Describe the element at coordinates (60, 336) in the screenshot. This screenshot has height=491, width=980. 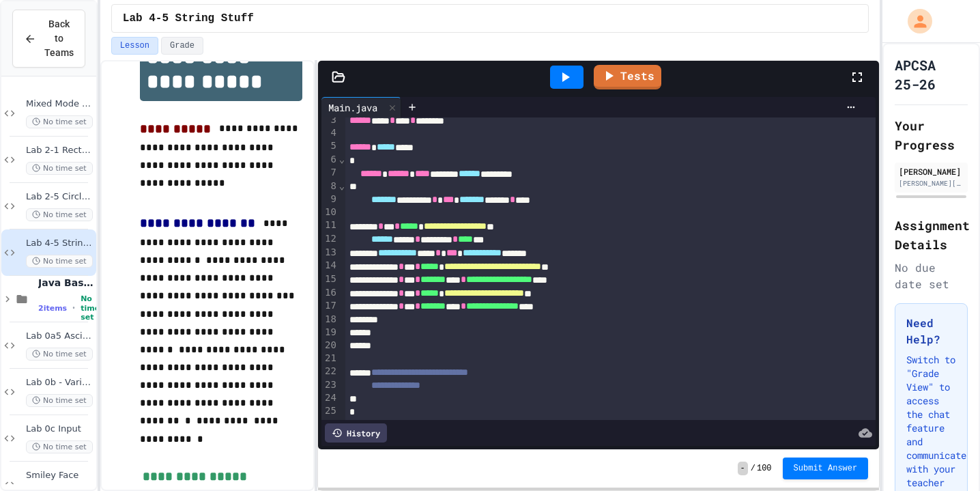
I see `span: Lab 0a5 Ascii Art` at that location.